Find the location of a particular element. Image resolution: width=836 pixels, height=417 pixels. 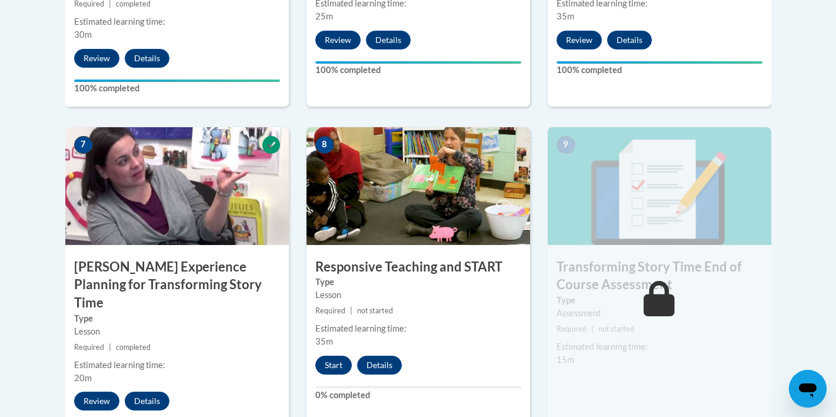

label: 0% completed is located at coordinates (418, 395).